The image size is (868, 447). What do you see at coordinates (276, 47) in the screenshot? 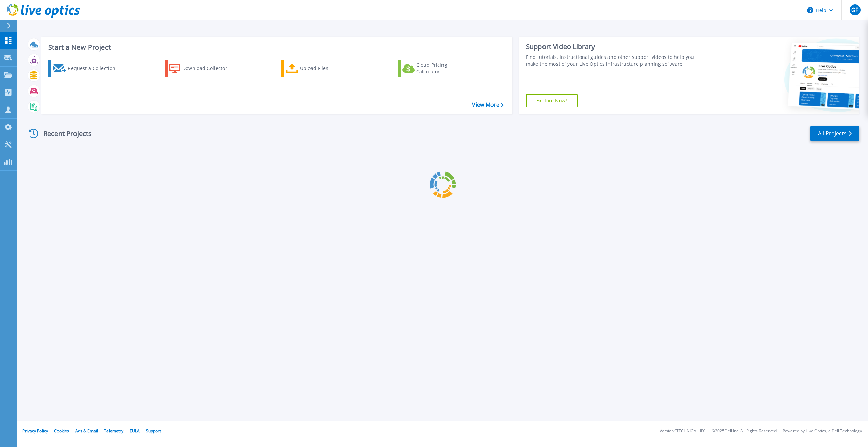
I see `h3: Start a New Project` at bounding box center [276, 47].